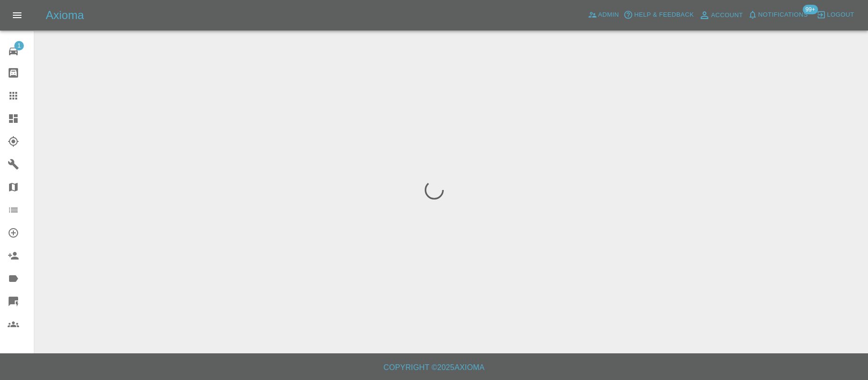 The height and width of the screenshot is (380, 868). Describe the element at coordinates (19, 45) in the screenshot. I see `span: 1` at that location.